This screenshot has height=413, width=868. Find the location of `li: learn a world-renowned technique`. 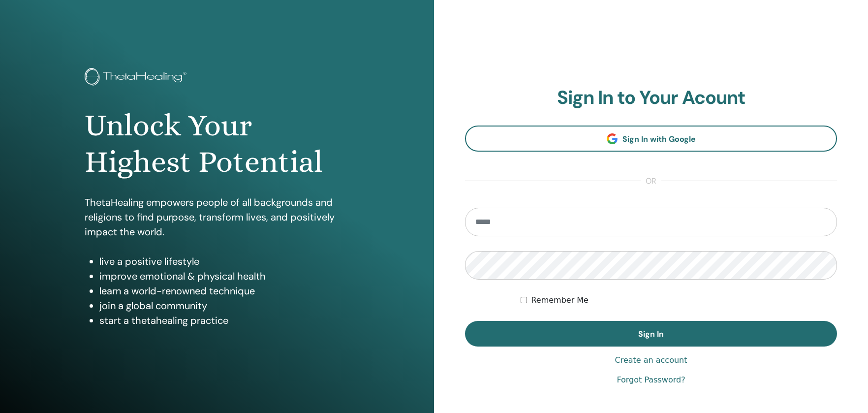

li: learn a world-renowned technique is located at coordinates (225, 291).